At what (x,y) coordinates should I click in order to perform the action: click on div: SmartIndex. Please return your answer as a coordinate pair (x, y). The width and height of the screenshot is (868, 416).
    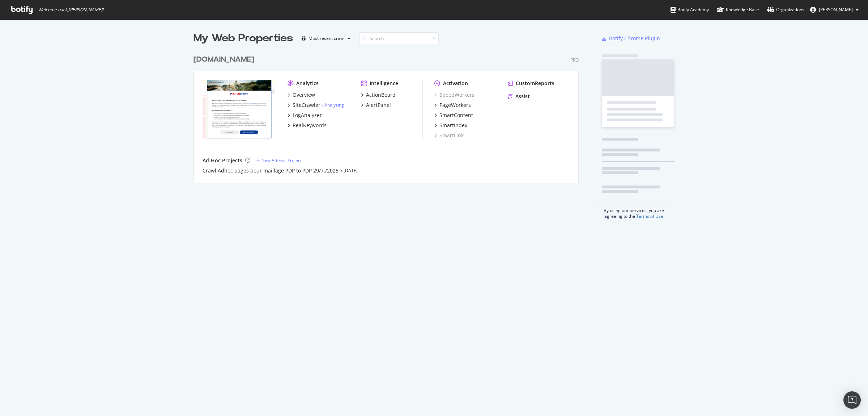
    Looking at the image, I should click on (453, 125).